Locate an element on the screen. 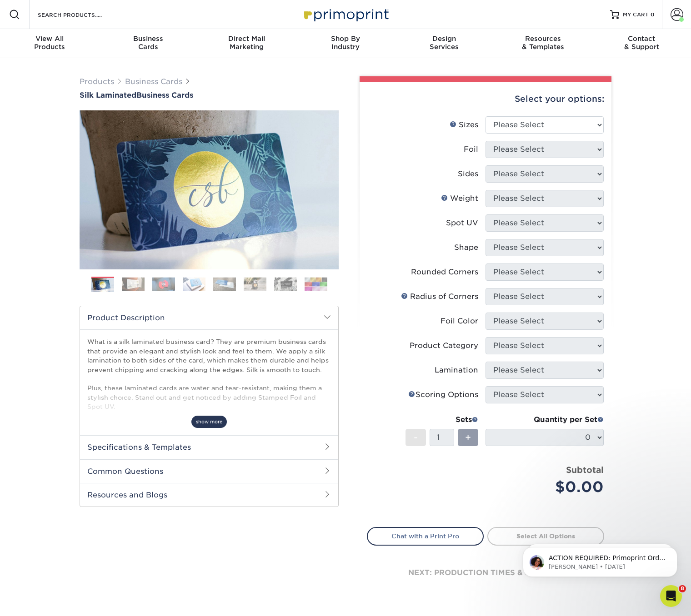  h2: Resources and Blogs is located at coordinates (209, 495).